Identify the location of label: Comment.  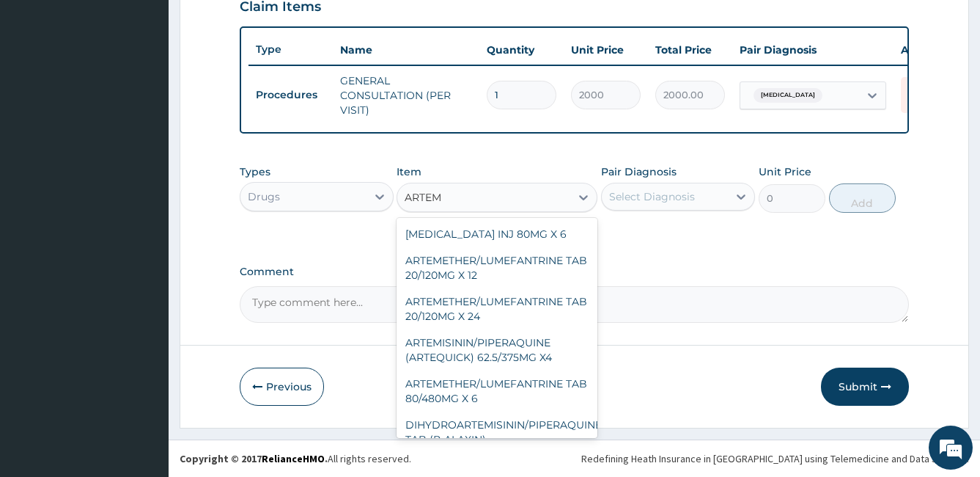
(575, 272).